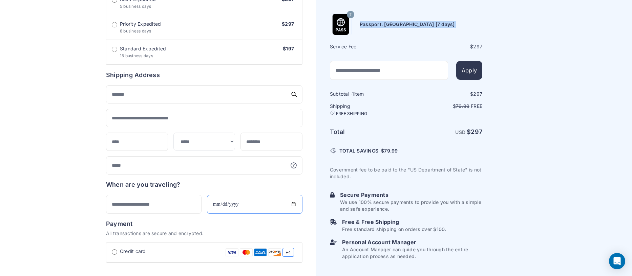 Image resolution: width=632 pixels, height=276 pixels. I want to click on span: Credit card, so click(133, 252).